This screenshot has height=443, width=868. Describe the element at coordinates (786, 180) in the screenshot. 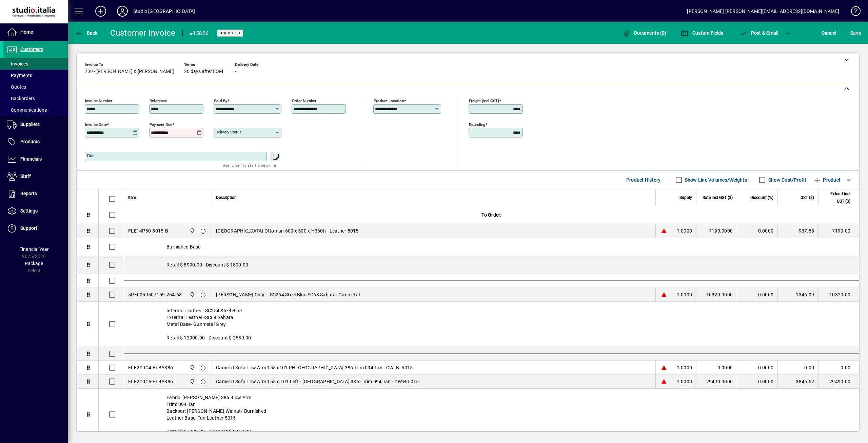

I see `label: Show Cost/Profit` at that location.